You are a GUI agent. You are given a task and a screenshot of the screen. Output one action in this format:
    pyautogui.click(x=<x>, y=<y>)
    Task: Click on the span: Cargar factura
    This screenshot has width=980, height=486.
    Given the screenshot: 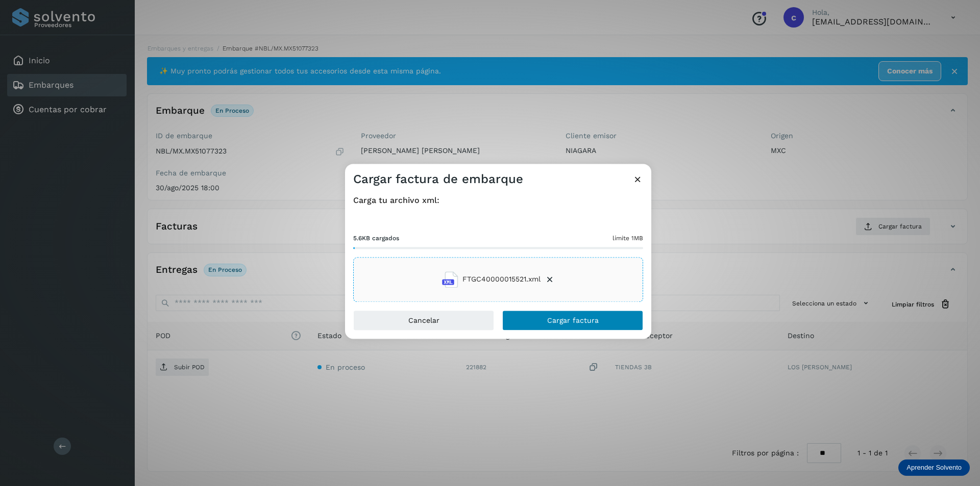 What is the action you would take?
    pyautogui.click(x=573, y=320)
    